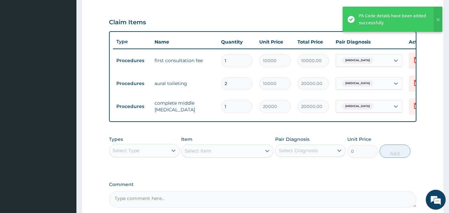 Image resolution: width=449 pixels, height=213 pixels. I want to click on label: Unit Price, so click(359, 139).